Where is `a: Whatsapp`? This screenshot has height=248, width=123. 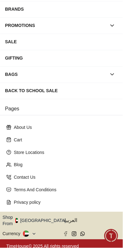 a: Whatsapp is located at coordinates (83, 234).